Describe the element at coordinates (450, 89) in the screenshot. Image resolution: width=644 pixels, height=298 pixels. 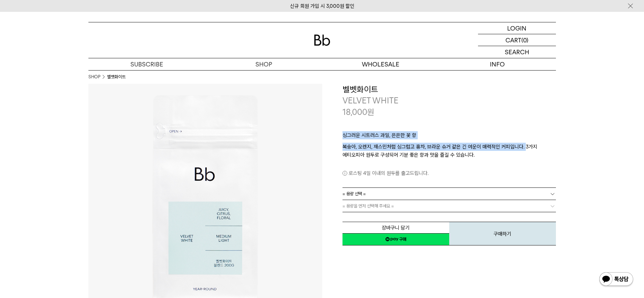
I see `h3: 벨벳화이트` at that location.